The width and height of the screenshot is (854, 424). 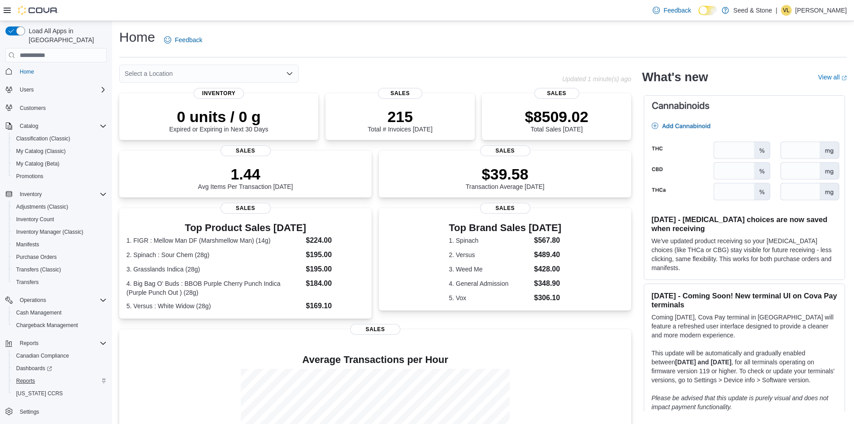 I want to click on a: Purchase Orders, so click(x=36, y=257).